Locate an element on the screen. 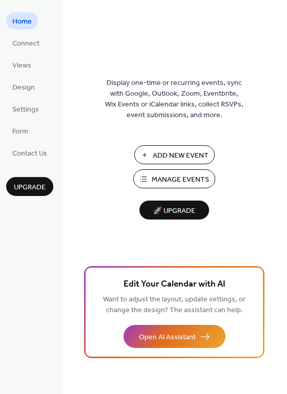 Image resolution: width=287 pixels, height=394 pixels. span: Settings is located at coordinates (26, 110).